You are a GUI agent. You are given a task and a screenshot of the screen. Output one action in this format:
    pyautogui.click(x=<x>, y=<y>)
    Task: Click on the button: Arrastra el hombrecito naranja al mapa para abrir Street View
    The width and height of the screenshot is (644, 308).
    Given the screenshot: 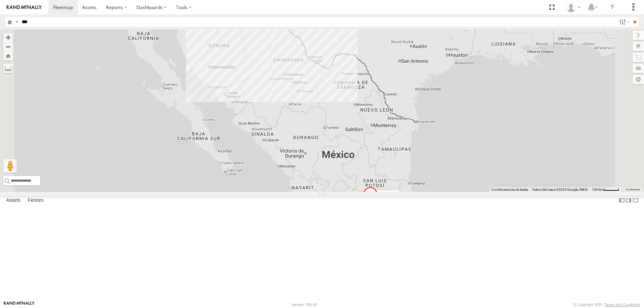 What is the action you would take?
    pyautogui.click(x=10, y=166)
    